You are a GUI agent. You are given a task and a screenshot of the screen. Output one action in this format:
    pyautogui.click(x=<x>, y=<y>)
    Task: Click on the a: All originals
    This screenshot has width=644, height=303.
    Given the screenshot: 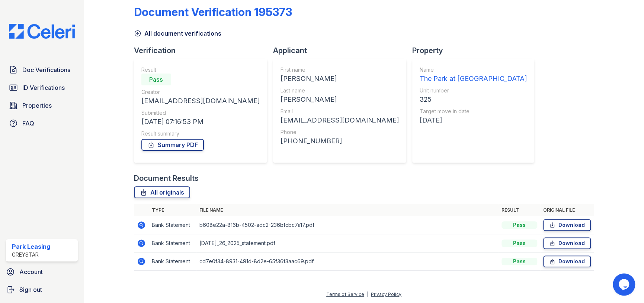 What is the action you would take?
    pyautogui.click(x=162, y=192)
    